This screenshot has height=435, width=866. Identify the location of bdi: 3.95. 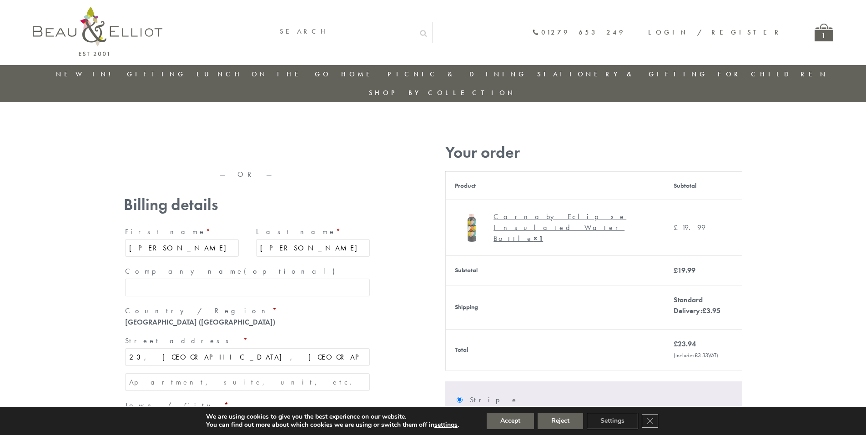
(711, 311).